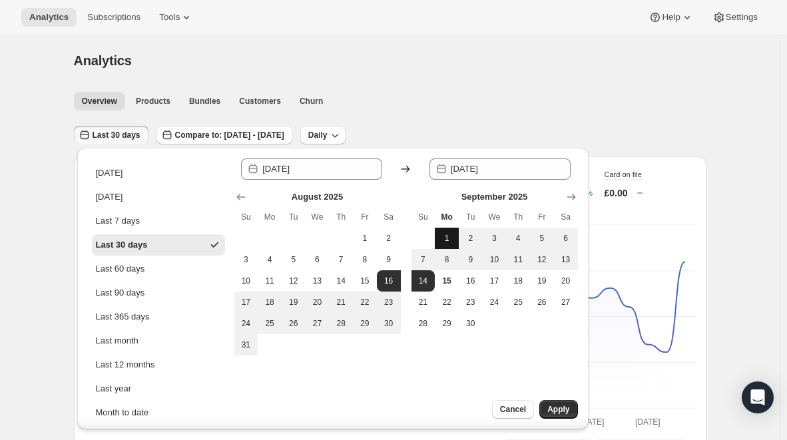 This screenshot has width=787, height=440. What do you see at coordinates (542, 302) in the screenshot?
I see `button: Friday September 26 2025` at bounding box center [542, 302].